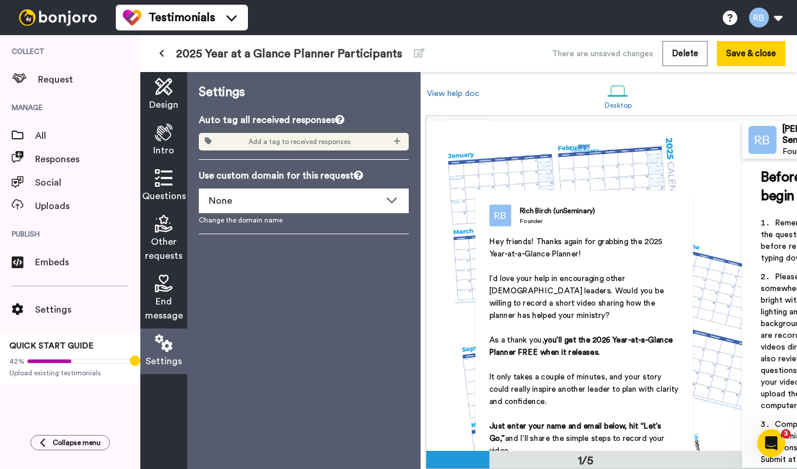 The height and width of the screenshot is (469, 797). What do you see at coordinates (304, 220) in the screenshot?
I see `a: Change the domain name` at bounding box center [304, 220].